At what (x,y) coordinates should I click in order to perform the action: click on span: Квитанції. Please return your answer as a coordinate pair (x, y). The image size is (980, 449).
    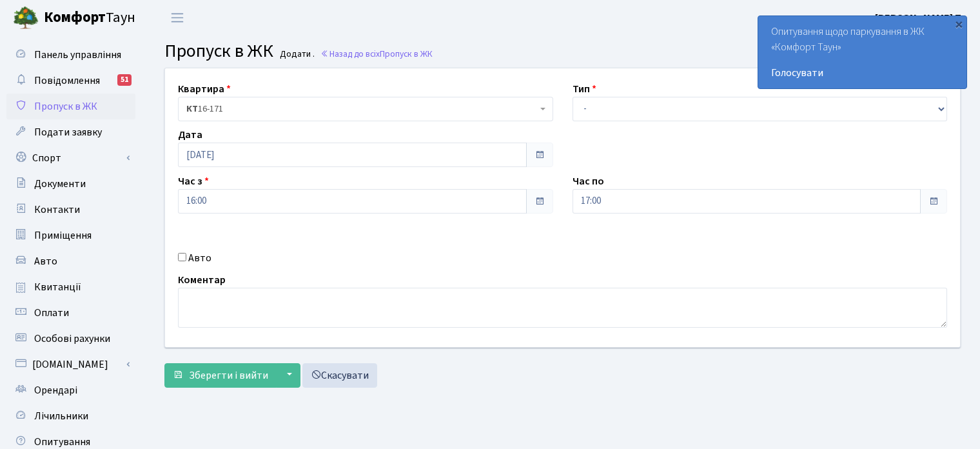
    Looking at the image, I should click on (57, 287).